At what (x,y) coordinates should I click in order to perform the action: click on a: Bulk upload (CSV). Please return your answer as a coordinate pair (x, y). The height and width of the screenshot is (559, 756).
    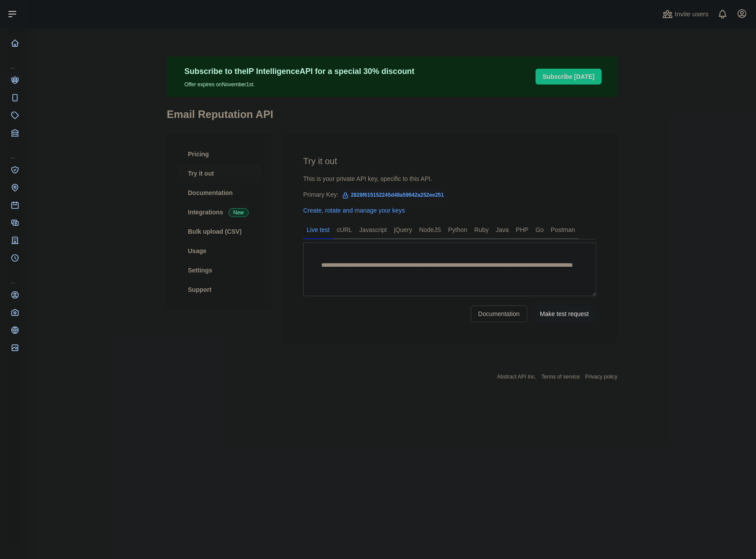
    Looking at the image, I should click on (219, 231).